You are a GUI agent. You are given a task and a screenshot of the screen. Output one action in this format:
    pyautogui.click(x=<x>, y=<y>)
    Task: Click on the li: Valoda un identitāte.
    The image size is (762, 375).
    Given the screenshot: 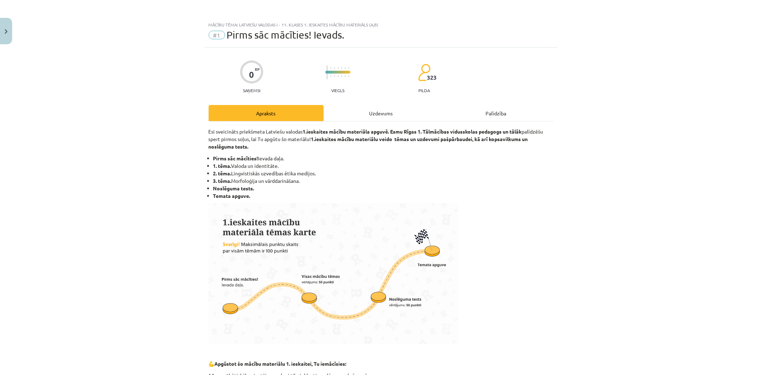 What is the action you would take?
    pyautogui.click(x=383, y=166)
    